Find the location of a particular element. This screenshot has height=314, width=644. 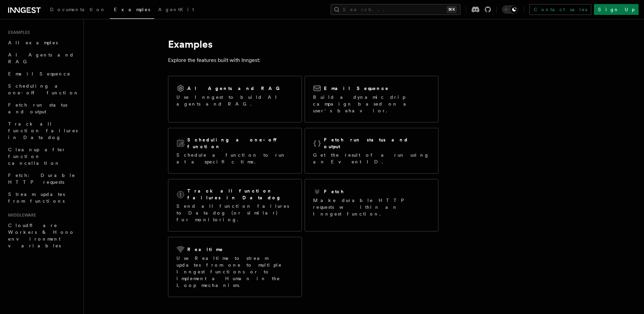

span: Middleware is located at coordinates (21, 215).